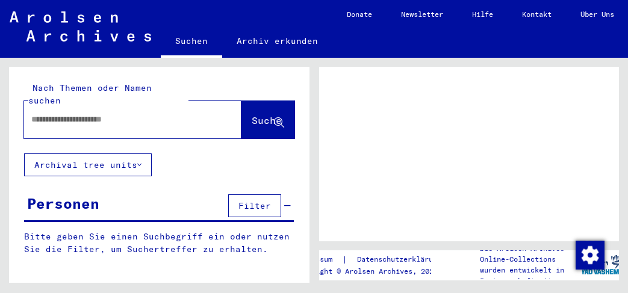 This screenshot has width=628, height=293. Describe the element at coordinates (277, 41) in the screenshot. I see `a: Archiv erkunden` at that location.